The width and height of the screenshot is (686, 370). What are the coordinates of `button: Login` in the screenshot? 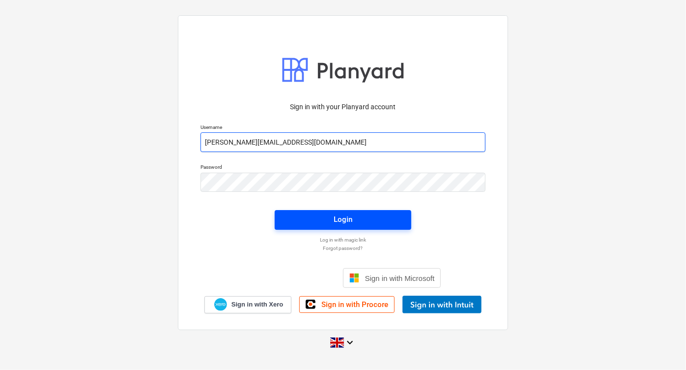 It's located at (343, 220).